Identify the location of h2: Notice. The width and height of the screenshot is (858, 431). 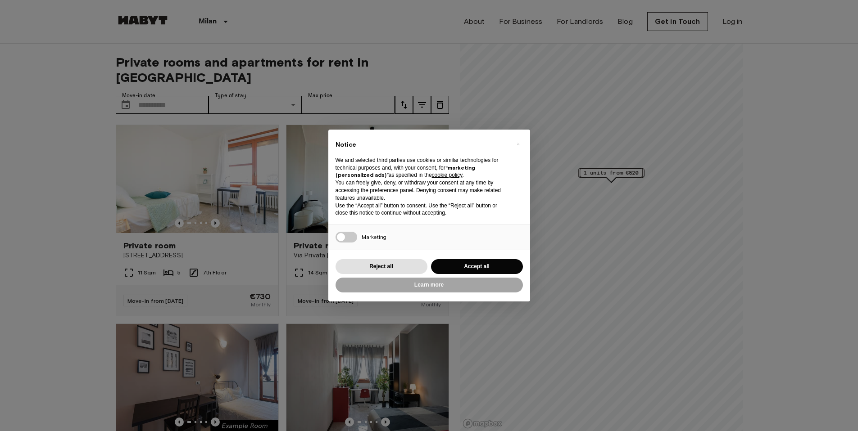
(422, 145).